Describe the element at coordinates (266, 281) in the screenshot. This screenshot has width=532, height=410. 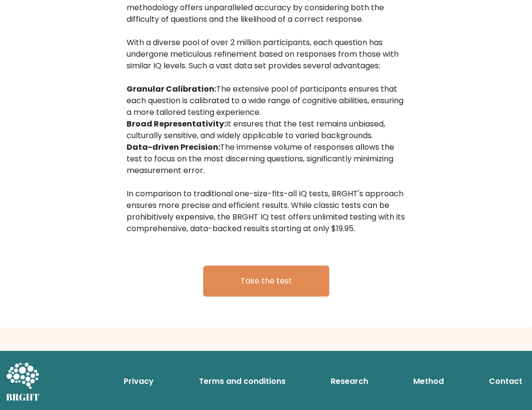
I see `a: Take the test` at that location.